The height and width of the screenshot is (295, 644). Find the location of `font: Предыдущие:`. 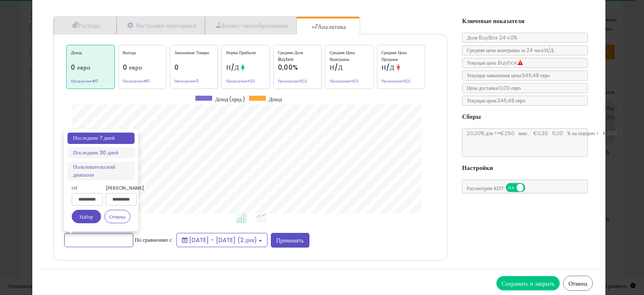

font: Предыдущие: is located at coordinates (185, 81).